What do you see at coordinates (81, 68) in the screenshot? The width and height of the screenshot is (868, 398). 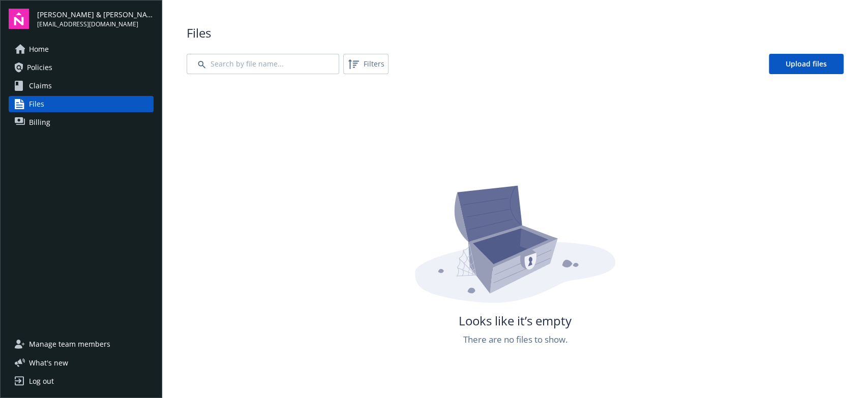 I see `a: Policies` at bounding box center [81, 68].